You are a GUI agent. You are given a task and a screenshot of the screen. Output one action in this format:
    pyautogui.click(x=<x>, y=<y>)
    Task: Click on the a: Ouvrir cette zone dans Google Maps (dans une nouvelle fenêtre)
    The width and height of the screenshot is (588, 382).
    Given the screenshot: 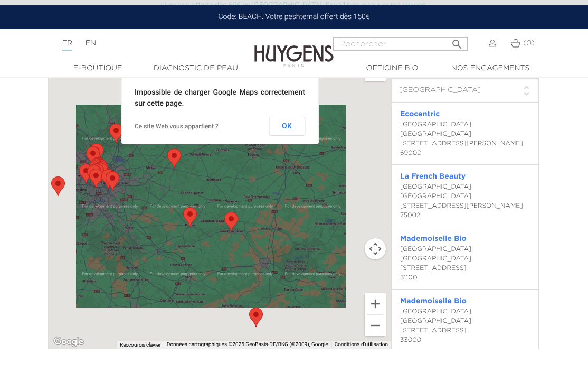 What is the action you would take?
    pyautogui.click(x=69, y=342)
    